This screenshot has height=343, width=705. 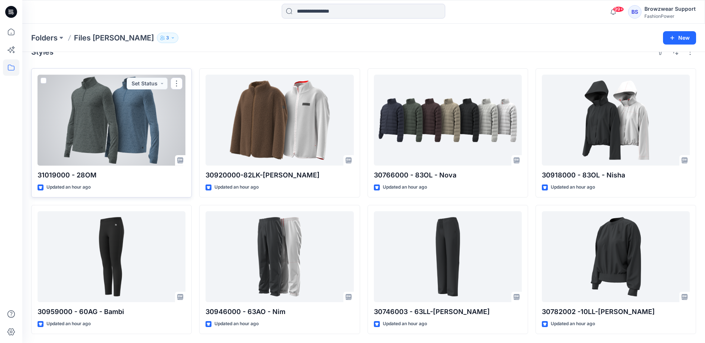 What do you see at coordinates (168, 38) in the screenshot?
I see `p: 3` at bounding box center [168, 38].